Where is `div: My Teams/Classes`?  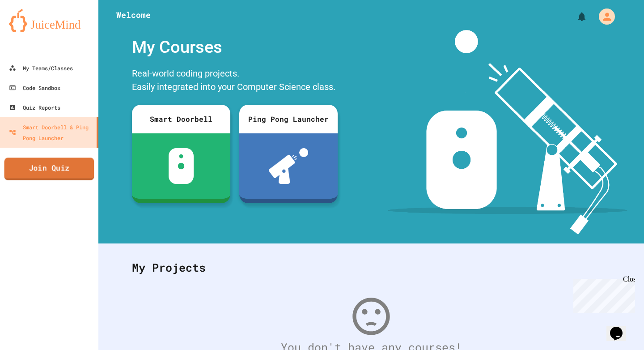 div: My Teams/Classes is located at coordinates (41, 68).